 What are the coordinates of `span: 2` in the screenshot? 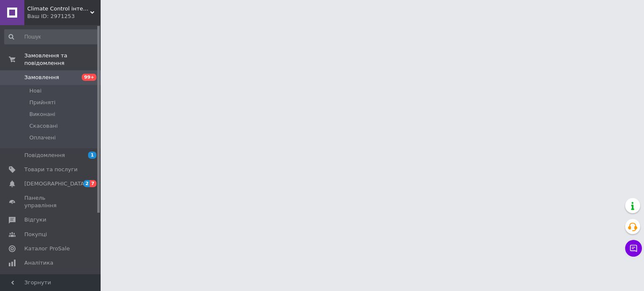 It's located at (87, 183).